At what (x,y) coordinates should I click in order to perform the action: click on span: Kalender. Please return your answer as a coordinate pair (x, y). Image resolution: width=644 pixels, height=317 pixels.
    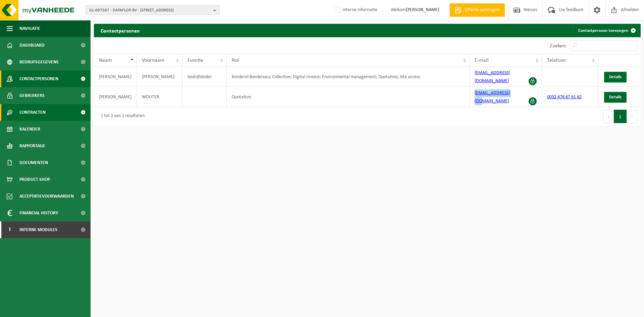
    Looking at the image, I should click on (30, 129).